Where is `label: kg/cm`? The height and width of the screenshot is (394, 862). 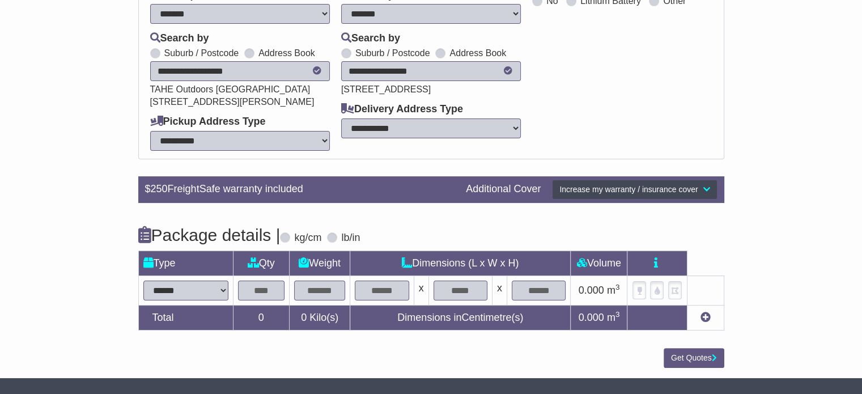
label: kg/cm is located at coordinates (308, 238).